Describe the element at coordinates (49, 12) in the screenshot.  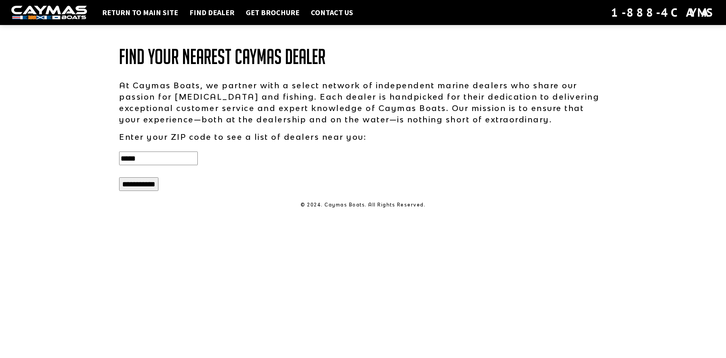
I see `img: white-logo-c9c8dbefe5ff5ceceb0f0178aa75bf4bb51f6bca0971e226c86eb53dfe498488.png` at that location.